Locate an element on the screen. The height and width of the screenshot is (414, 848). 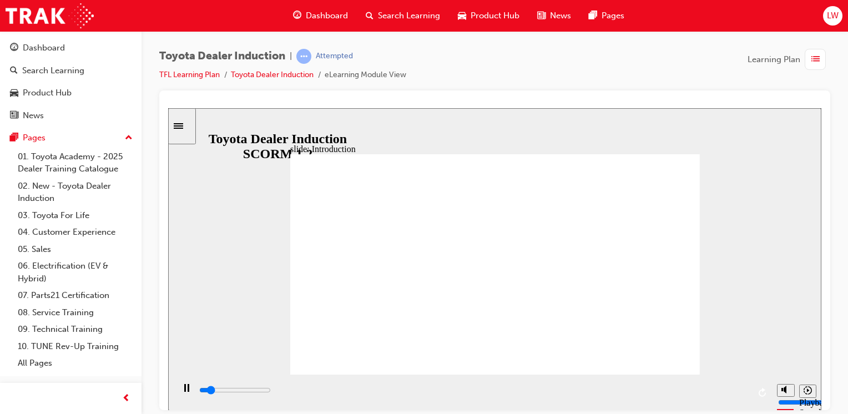
div: Pages is located at coordinates (34, 138).